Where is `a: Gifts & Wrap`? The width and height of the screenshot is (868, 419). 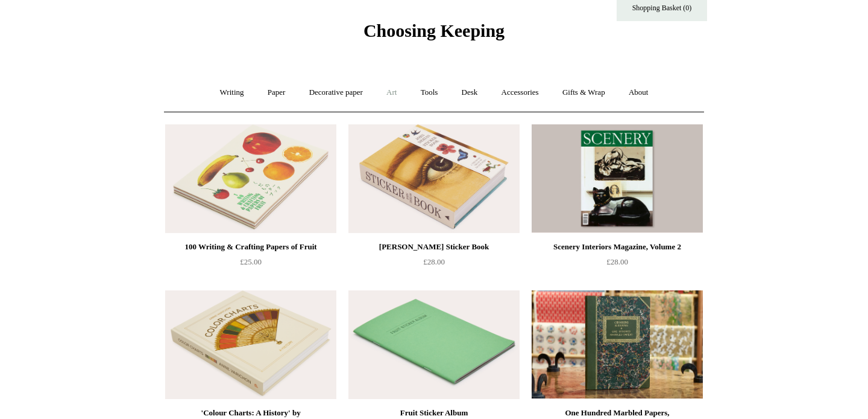
a: Gifts & Wrap is located at coordinates (583, 92).